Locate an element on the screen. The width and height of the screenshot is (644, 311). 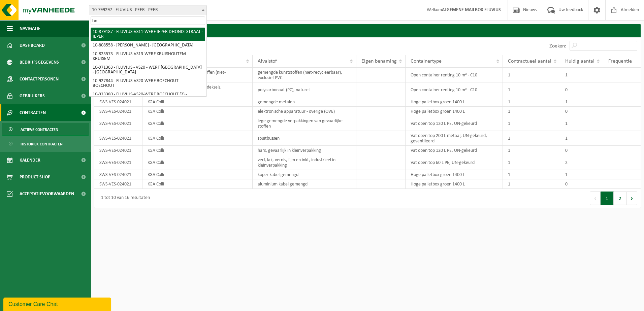
strong: ALGEMENE MAILBOX FLUVIUS is located at coordinates (471, 9).